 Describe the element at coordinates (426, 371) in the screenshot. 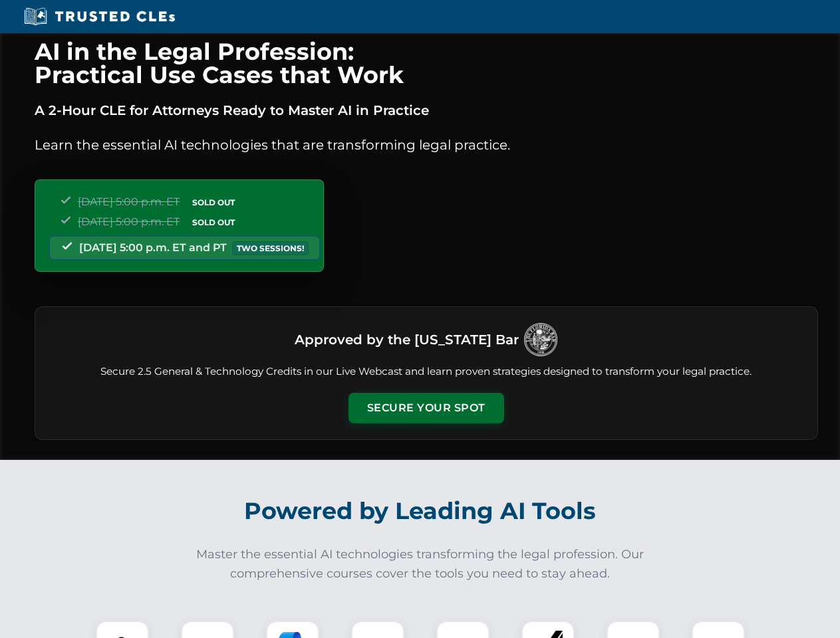

I see `p: Secure 2.5 General & Technology Credits in our Live Webcast and learn proven strategies designed ...` at that location.